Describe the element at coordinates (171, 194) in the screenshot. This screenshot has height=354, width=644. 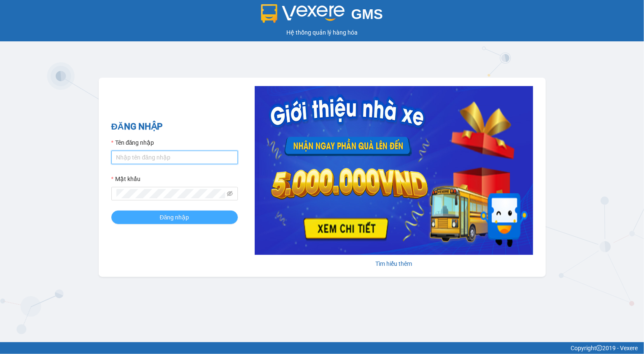
I see `input: Mật khẩu` at that location.